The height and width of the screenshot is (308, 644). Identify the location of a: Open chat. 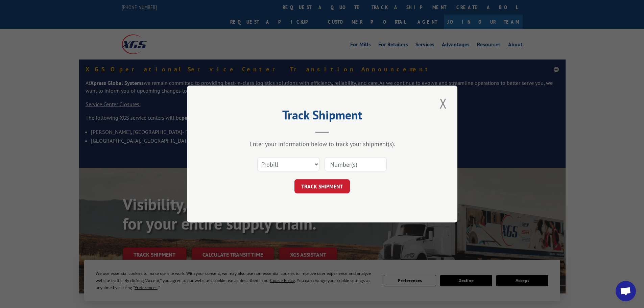
(626, 291).